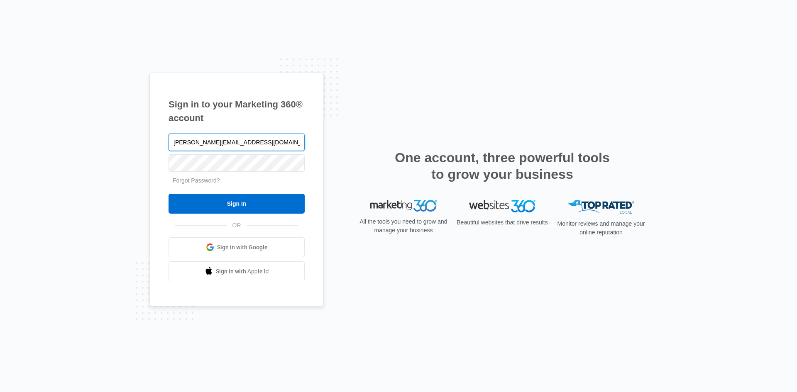  I want to click on img: Top Rated Local, so click(601, 207).